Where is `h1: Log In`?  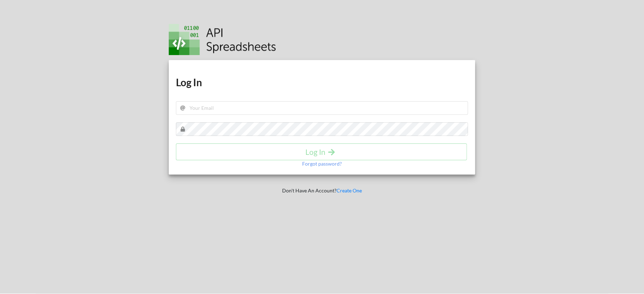 h1: Log In is located at coordinates (322, 82).